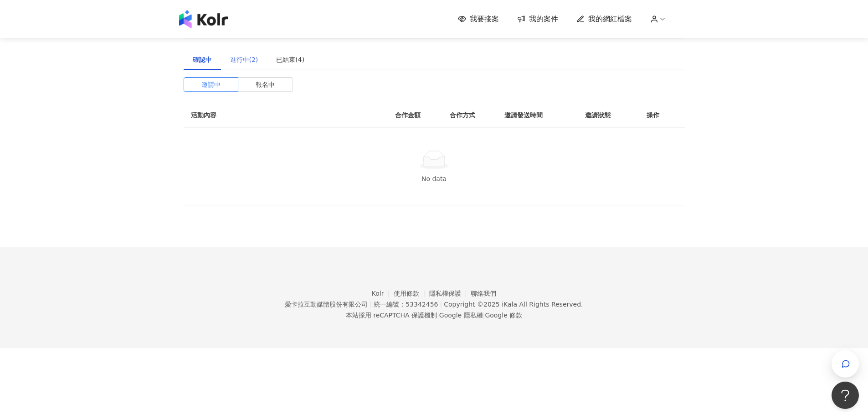  I want to click on a: Kolr, so click(383, 294).